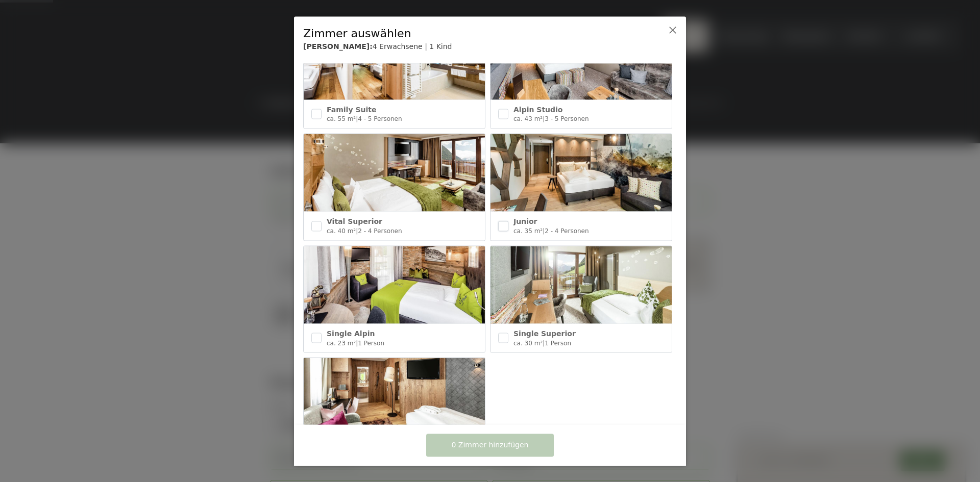  Describe the element at coordinates (544, 333) in the screenshot. I see `span: Single Superior` at that location.